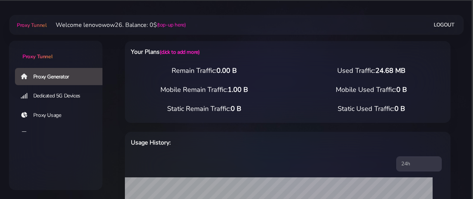 This screenshot has width=473, height=199. What do you see at coordinates (171, 25) in the screenshot?
I see `a: (top-up here)` at bounding box center [171, 25].